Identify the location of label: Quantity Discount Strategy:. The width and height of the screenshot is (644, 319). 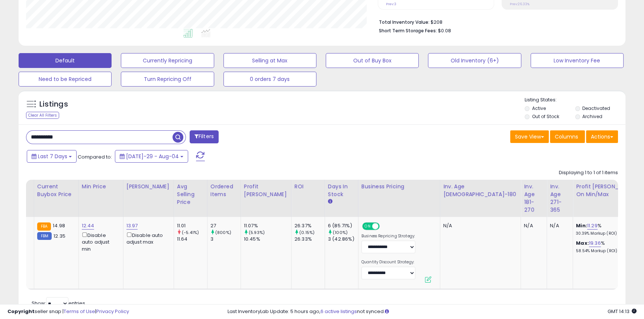
(388, 262).